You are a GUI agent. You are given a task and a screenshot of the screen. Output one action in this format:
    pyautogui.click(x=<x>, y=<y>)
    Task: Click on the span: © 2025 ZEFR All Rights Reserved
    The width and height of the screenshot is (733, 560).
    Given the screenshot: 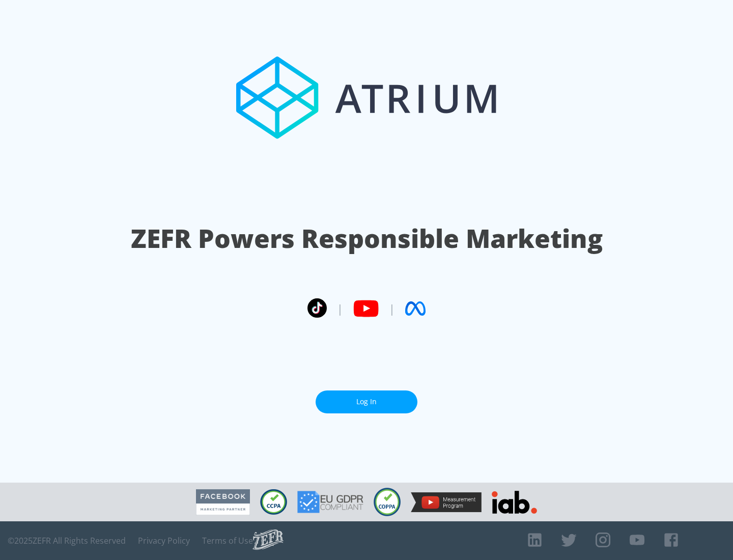 What is the action you would take?
    pyautogui.click(x=67, y=540)
    